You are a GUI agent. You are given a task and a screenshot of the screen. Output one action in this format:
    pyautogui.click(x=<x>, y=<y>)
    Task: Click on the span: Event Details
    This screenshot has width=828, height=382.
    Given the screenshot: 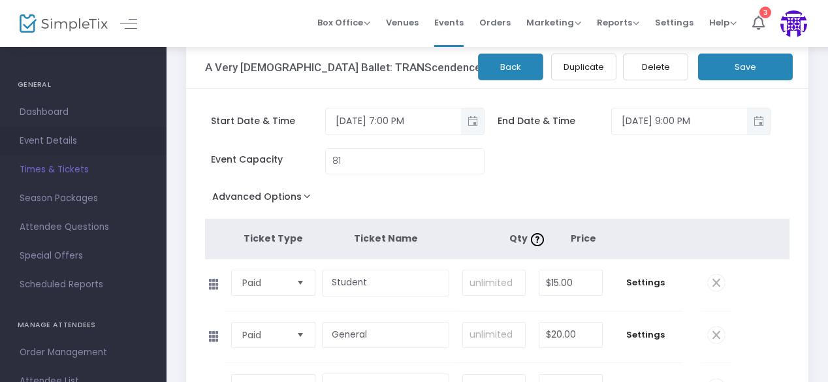 What is the action you would take?
    pyautogui.click(x=83, y=141)
    